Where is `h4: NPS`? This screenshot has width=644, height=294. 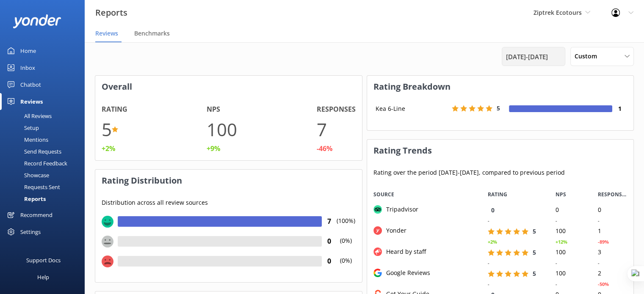 h4: NPS is located at coordinates (213, 110).